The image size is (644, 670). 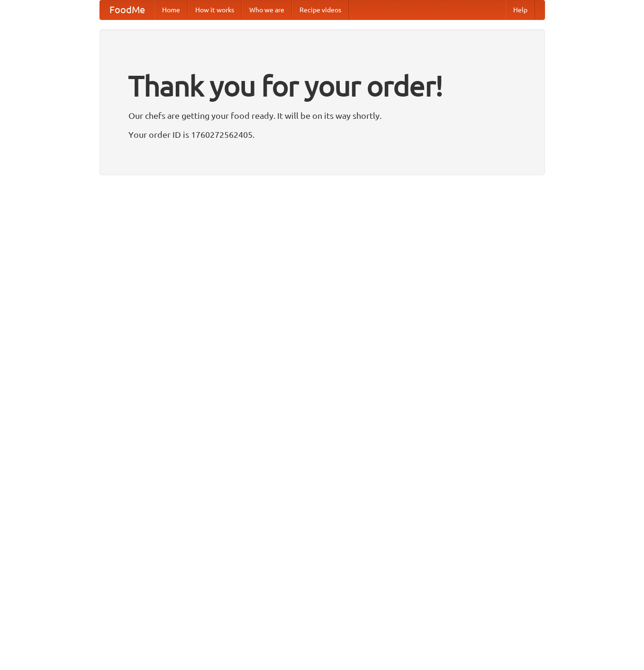 I want to click on p: Your order ID is 1760272562405., so click(x=322, y=135).